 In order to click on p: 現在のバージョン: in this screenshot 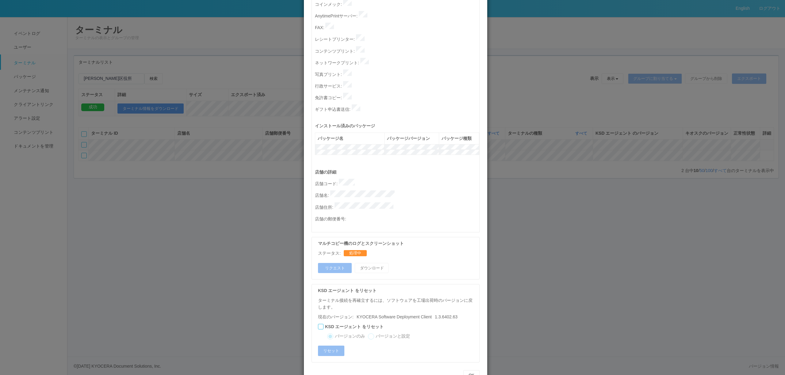, I will do `click(397, 317)`.